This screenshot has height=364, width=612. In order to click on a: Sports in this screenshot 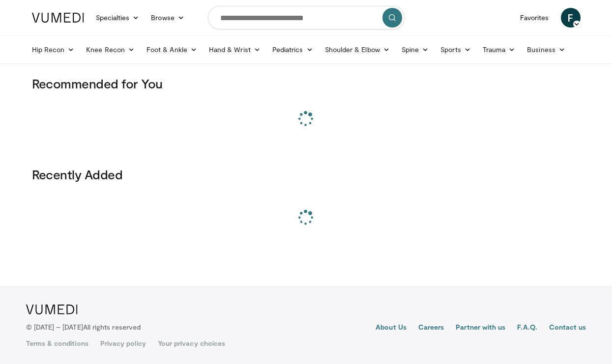, I will do `click(456, 50)`.